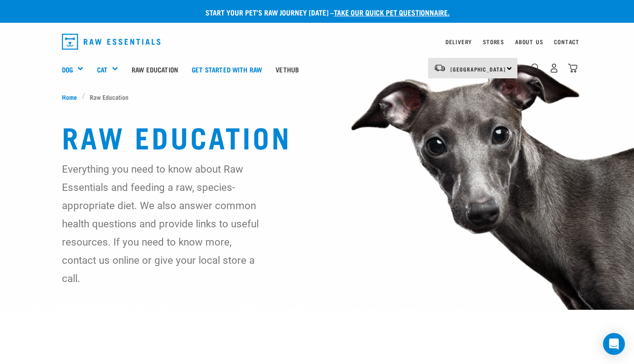 The height and width of the screenshot is (364, 634). I want to click on img: Raw Essentials Logo, so click(111, 41).